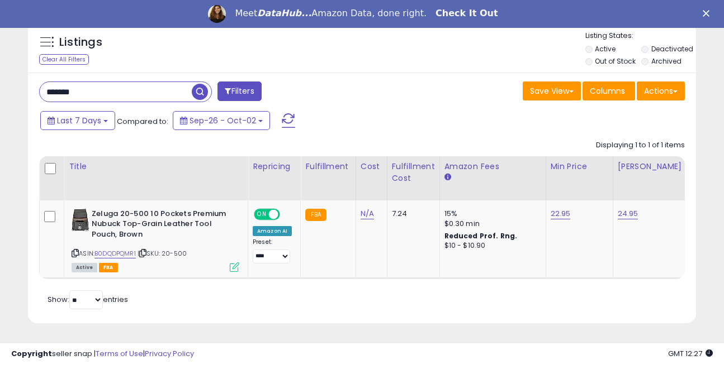  I want to click on span: Compared to:, so click(142, 121).